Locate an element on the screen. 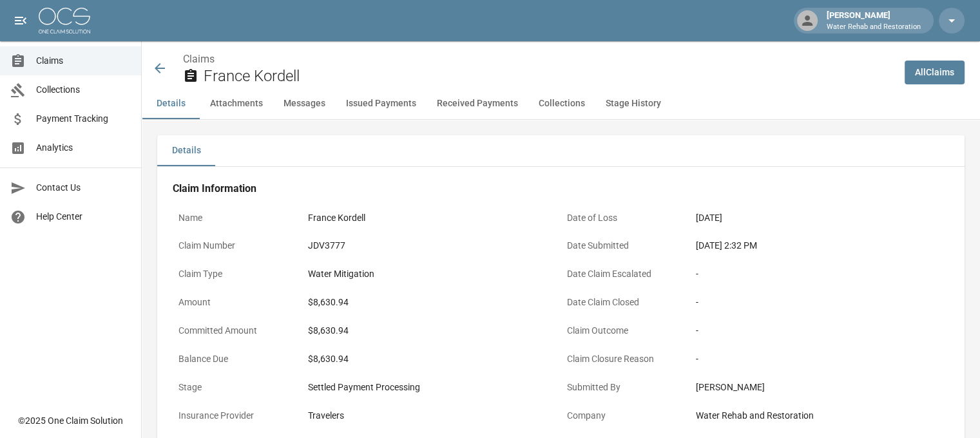 Image resolution: width=980 pixels, height=438 pixels. div: details tabs is located at coordinates (561, 151).